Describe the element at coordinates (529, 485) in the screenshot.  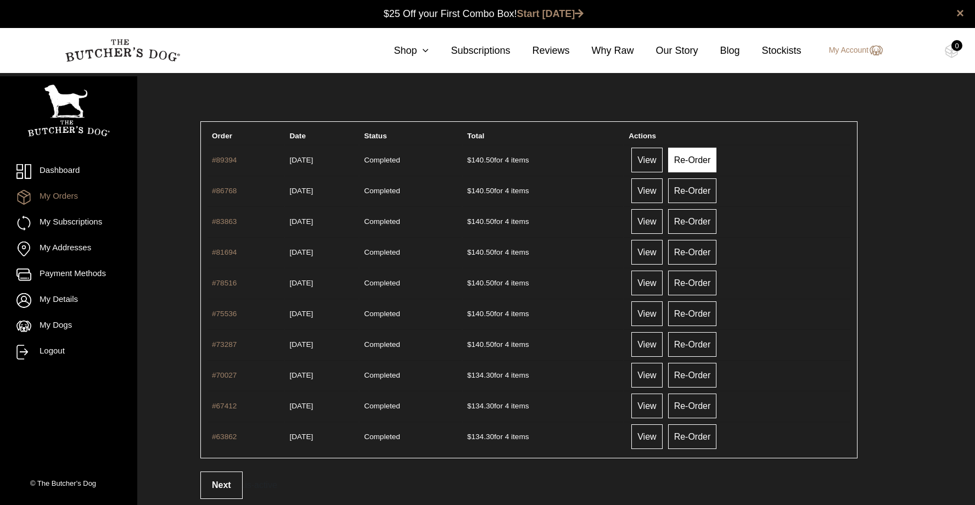
I see `div: .is-active` at that location.